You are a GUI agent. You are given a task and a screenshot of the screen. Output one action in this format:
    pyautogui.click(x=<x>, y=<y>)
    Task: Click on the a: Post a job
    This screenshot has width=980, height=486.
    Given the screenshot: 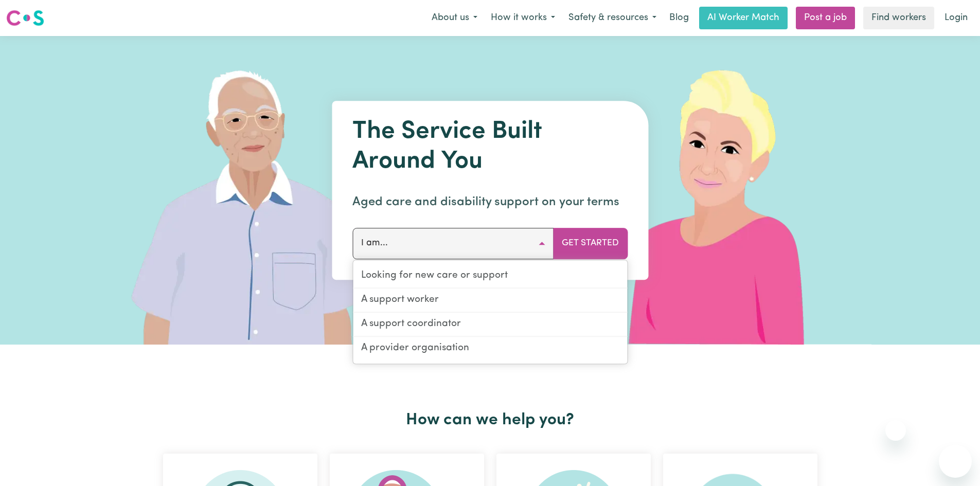 What is the action you would take?
    pyautogui.click(x=825, y=18)
    